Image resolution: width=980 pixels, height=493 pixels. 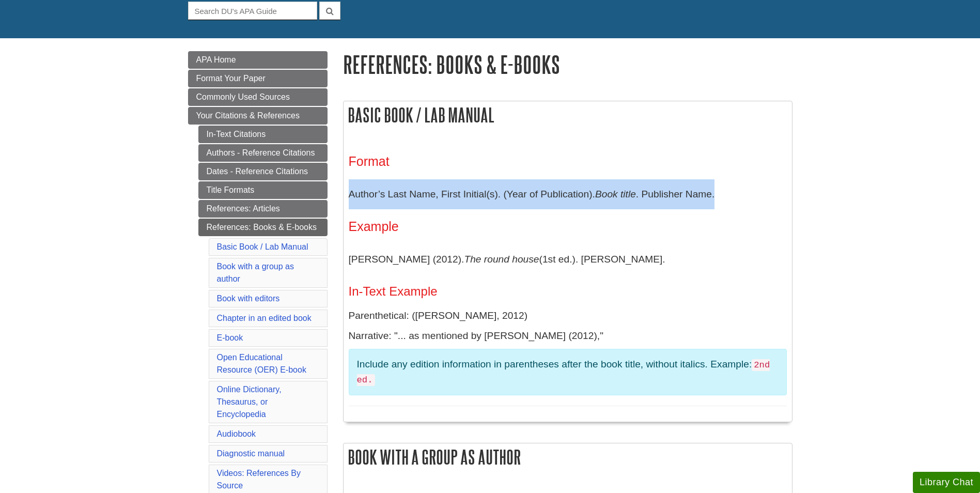 What do you see at coordinates (615, 194) in the screenshot?
I see `i: Book title` at bounding box center [615, 194].